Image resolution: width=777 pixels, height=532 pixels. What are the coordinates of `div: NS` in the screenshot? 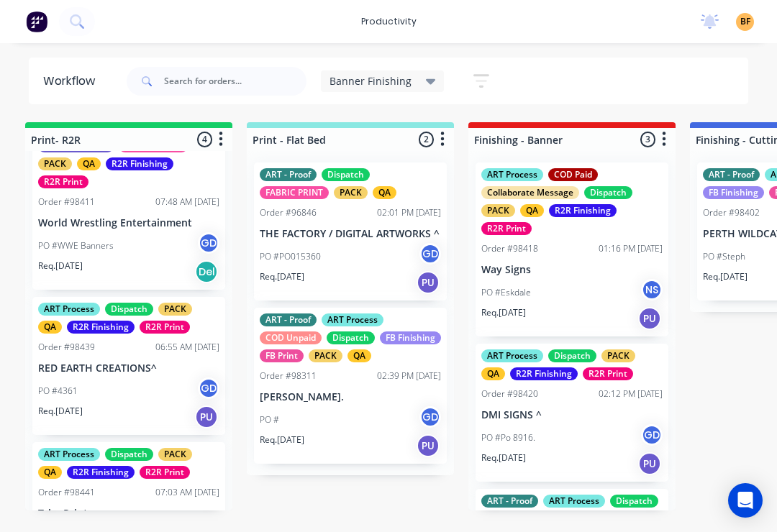 It's located at (652, 290).